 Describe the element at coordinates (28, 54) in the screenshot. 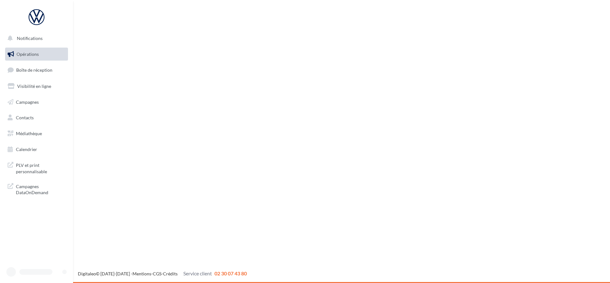

I see `span: Opérations` at that location.